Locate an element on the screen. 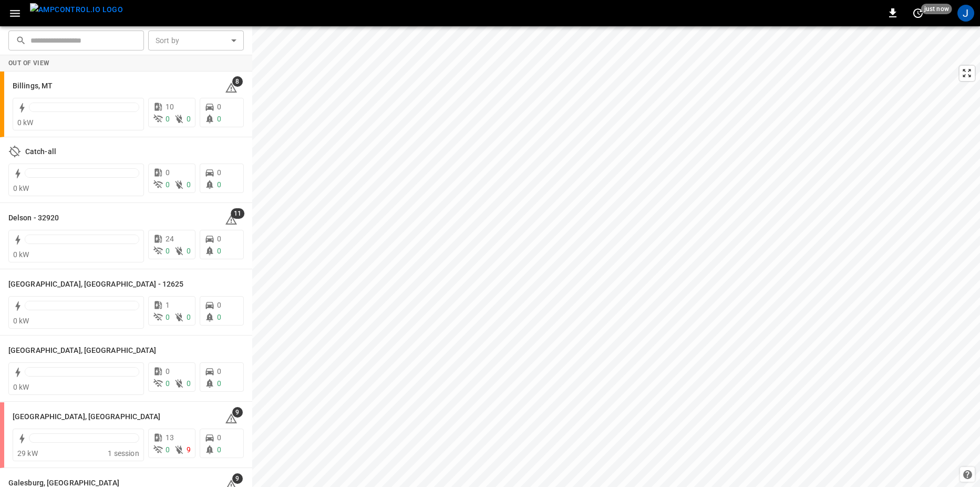 This screenshot has height=487, width=980. h6: East Orange, NJ - 12625 is located at coordinates (95, 284).